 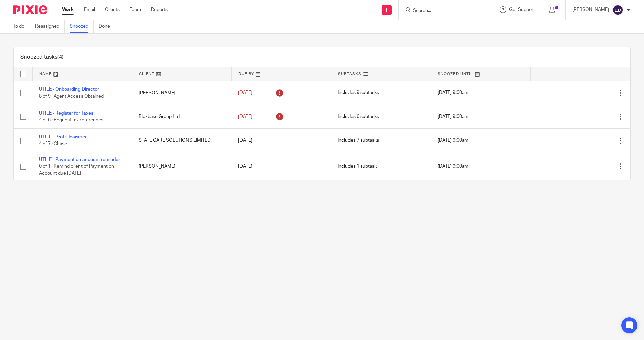 What do you see at coordinates (350, 74) in the screenshot?
I see `span: Subtasks` at bounding box center [350, 74].